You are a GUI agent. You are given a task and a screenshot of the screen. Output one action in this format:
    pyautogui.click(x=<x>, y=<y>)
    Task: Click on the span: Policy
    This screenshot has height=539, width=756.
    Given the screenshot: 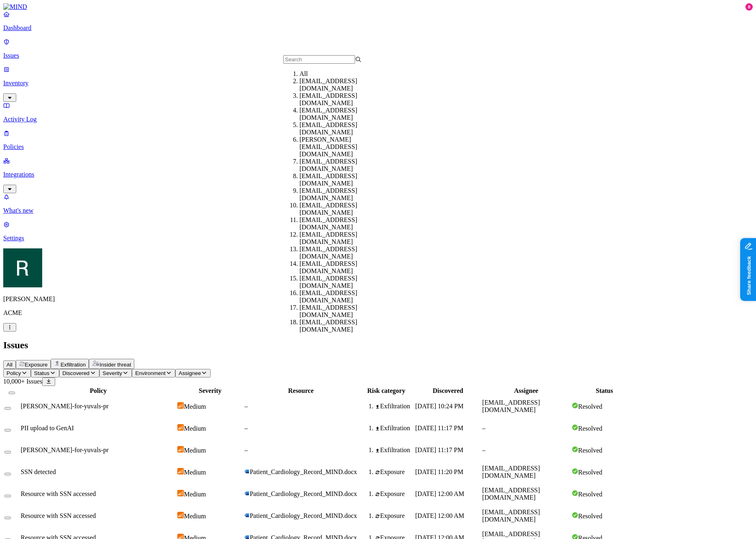 What is the action you would take?
    pyautogui.click(x=14, y=373)
    